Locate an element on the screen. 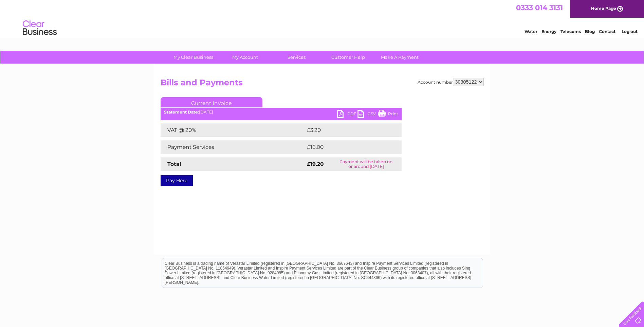 The height and width of the screenshot is (327, 644). span: 0333 014 3131 is located at coordinates (540, 7).